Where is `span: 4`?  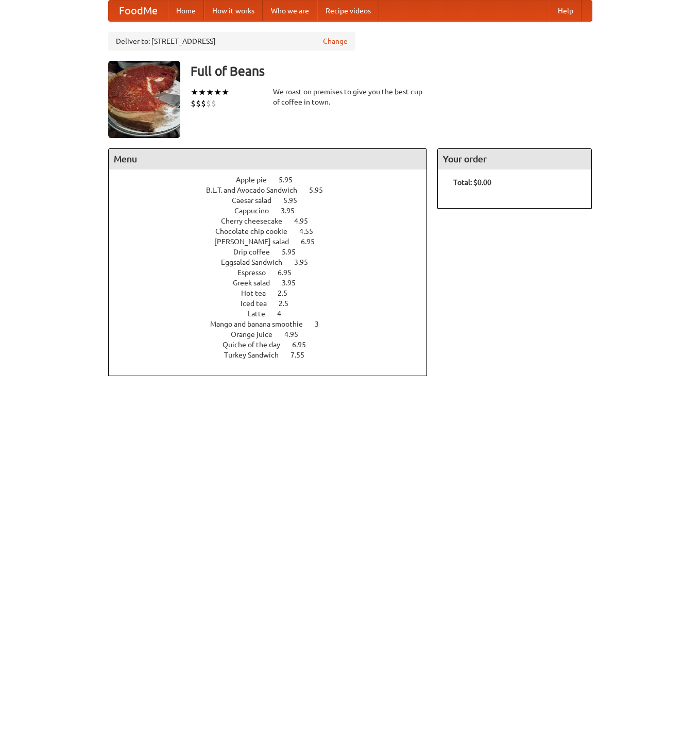
span: 4 is located at coordinates (284, 313).